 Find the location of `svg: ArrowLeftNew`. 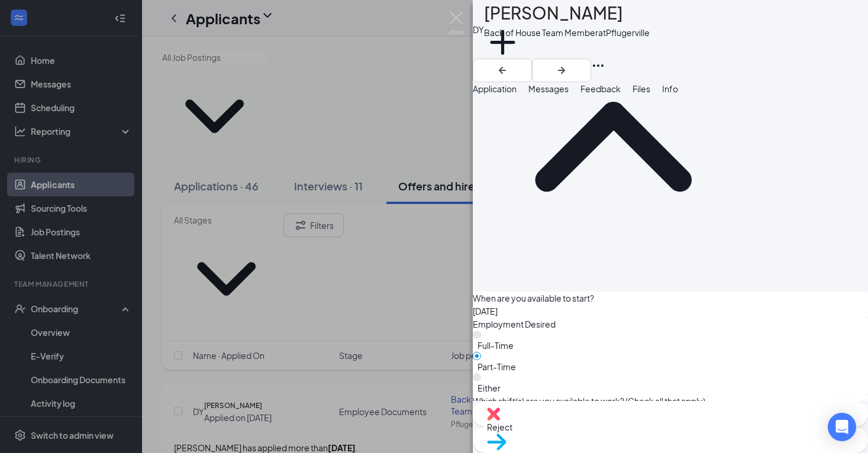

svg: ArrowLeftNew is located at coordinates (502, 70).